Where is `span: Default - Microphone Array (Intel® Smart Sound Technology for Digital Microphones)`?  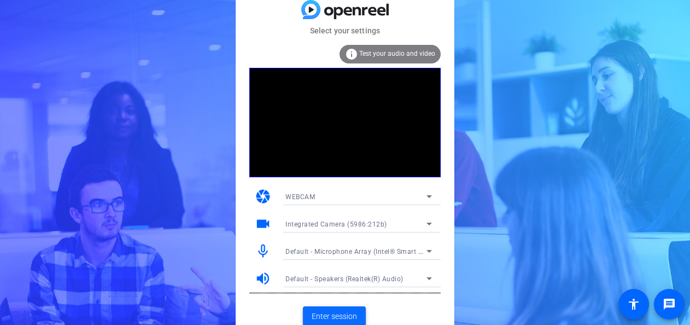
span: Default - Microphone Array (Intel® Smart Sound Technology for Digital Microphones) is located at coordinates (421, 251).